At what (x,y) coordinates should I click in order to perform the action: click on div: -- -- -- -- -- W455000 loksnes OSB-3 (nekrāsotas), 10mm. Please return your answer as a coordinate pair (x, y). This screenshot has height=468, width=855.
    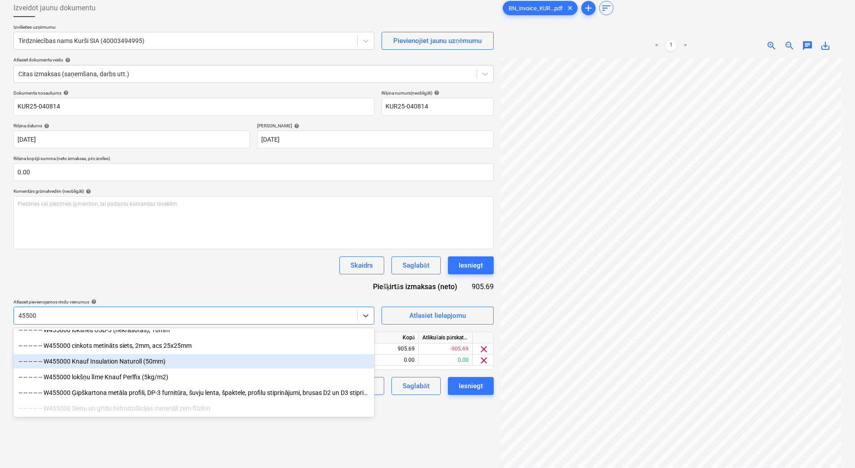
    Looking at the image, I should click on (194, 330).